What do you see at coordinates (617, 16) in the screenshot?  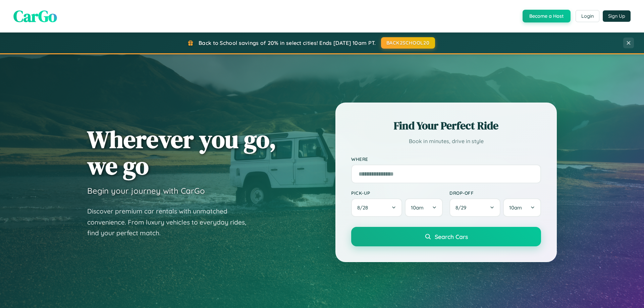 I see `button: Sign Up` at bounding box center [617, 16].